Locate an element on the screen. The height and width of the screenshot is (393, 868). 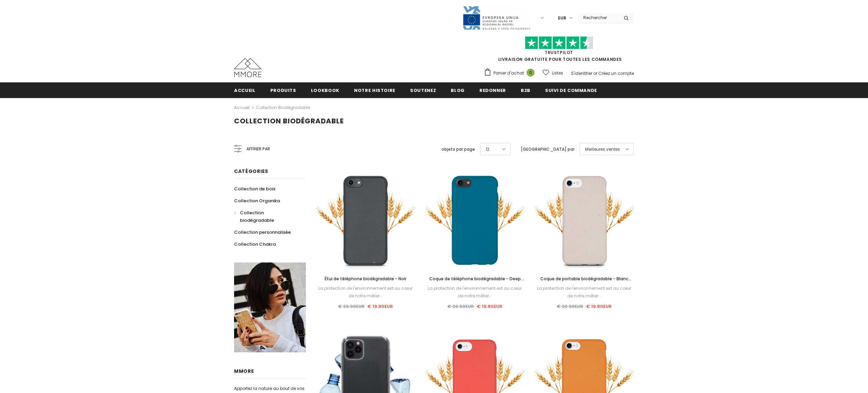
a: Créez un compte is located at coordinates (617, 73).